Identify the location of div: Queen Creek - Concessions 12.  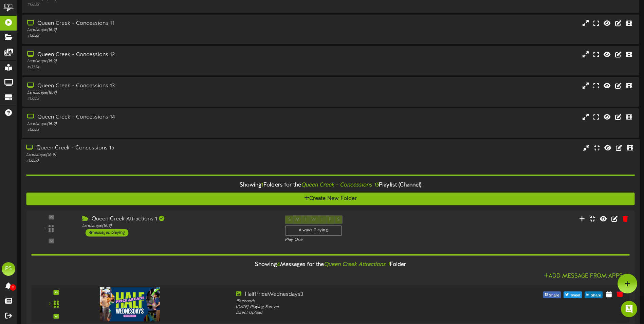
(150, 55).